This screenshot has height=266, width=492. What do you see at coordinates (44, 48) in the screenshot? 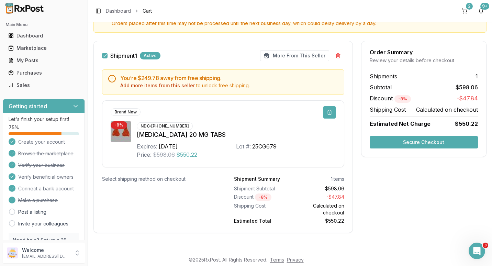
I see `a: Marketplace` at bounding box center [44, 48].